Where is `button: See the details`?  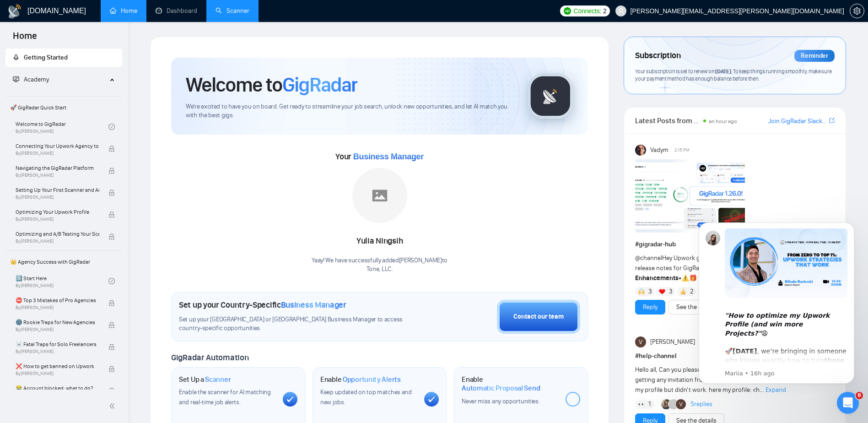 button: See the details is located at coordinates (697, 307).